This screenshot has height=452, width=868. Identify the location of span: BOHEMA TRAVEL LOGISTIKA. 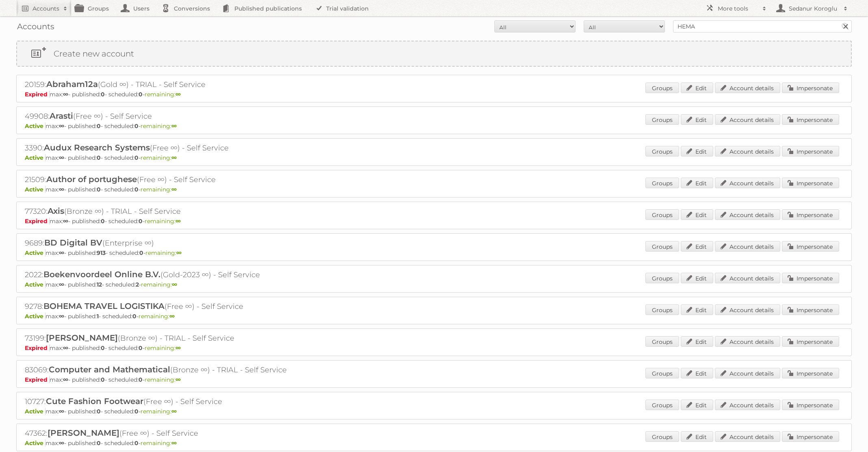
(104, 306).